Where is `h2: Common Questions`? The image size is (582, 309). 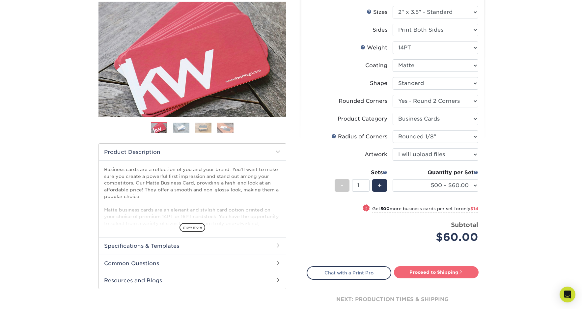
h2: Common Questions is located at coordinates (192, 263).